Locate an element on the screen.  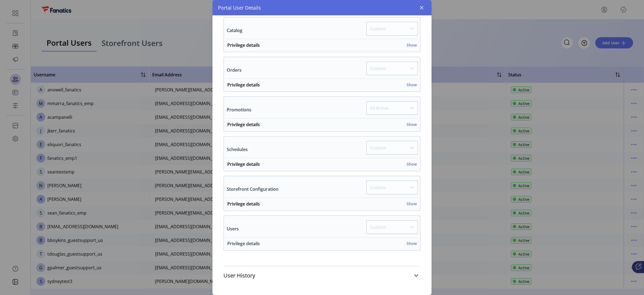
label: Storefront Configuration is located at coordinates (252, 189).